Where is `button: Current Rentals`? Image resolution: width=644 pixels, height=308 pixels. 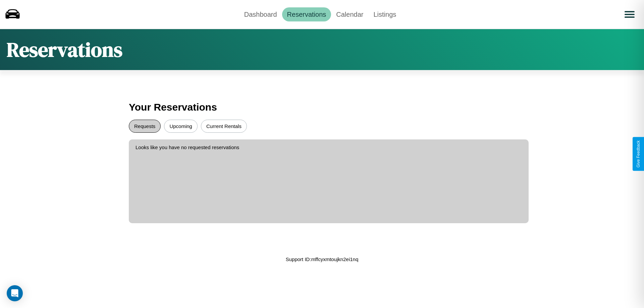
button: Current Rentals is located at coordinates (223, 126).